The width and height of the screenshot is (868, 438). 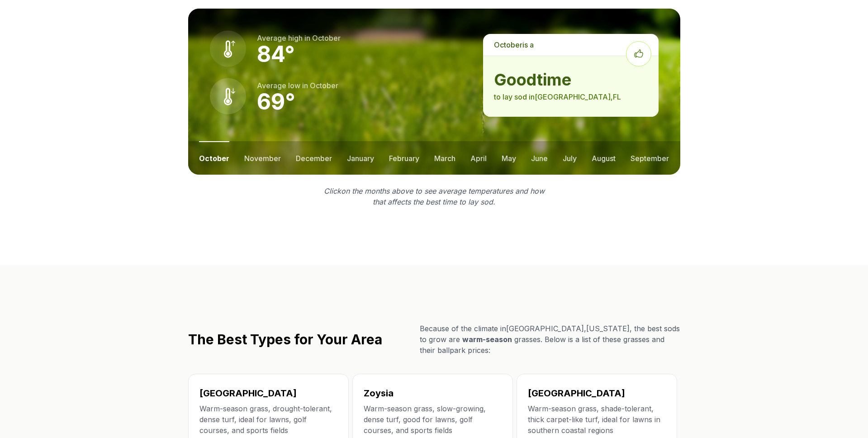 I want to click on button: december, so click(x=314, y=158).